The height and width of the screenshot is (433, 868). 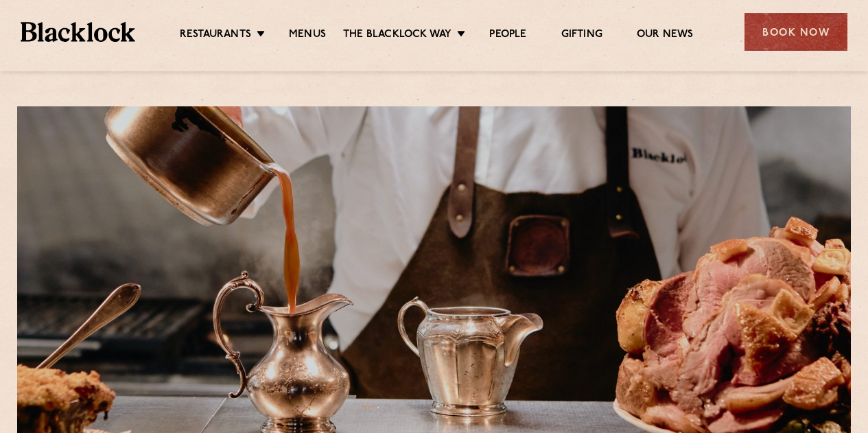 What do you see at coordinates (665, 36) in the screenshot?
I see `a: Our News` at bounding box center [665, 36].